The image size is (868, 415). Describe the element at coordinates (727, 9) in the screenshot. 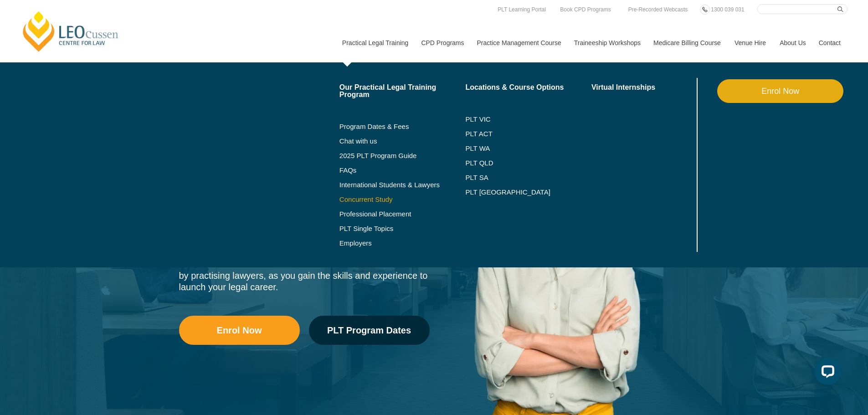

I see `a: 1300 039 031` at that location.